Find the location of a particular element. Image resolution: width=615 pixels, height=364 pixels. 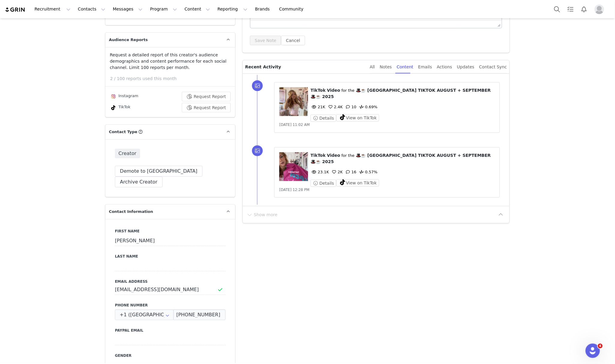

div: Content is located at coordinates (405, 67).